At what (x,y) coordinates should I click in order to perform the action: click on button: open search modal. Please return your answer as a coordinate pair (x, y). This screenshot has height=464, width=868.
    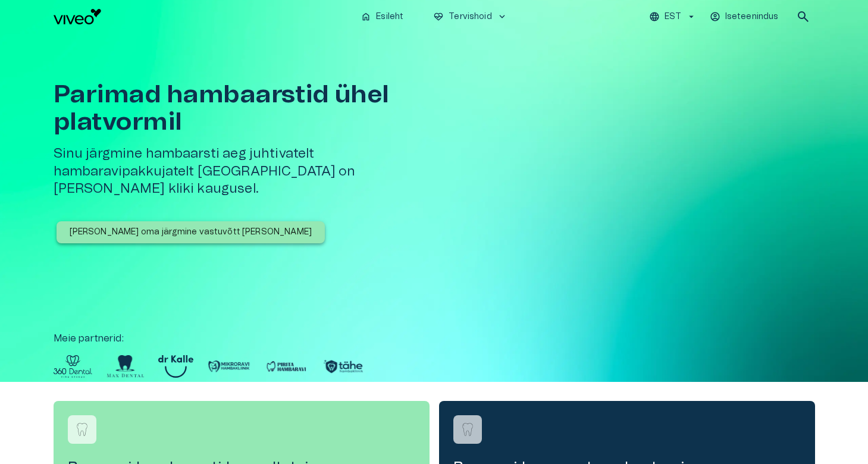
    Looking at the image, I should click on (803, 17).